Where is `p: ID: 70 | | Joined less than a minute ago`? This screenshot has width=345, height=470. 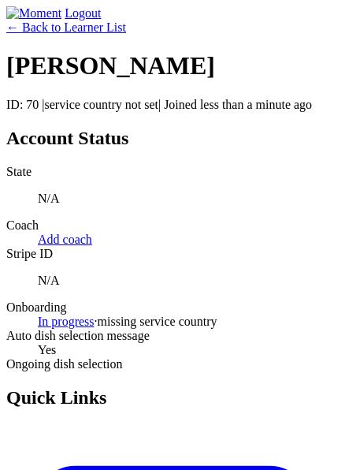 p: ID: 70 | | Joined less than a minute ago is located at coordinates (173, 105).